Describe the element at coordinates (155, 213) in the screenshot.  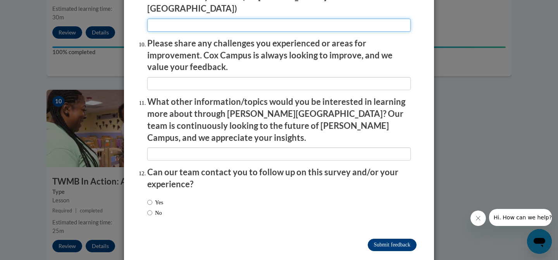
I see `label: No` at that location.